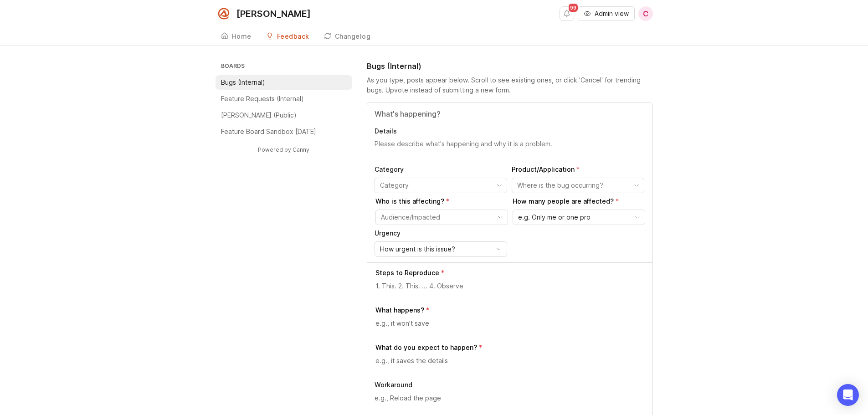 The image size is (868, 415). Describe the element at coordinates (510, 149) in the screenshot. I see `textarea: Details` at that location.